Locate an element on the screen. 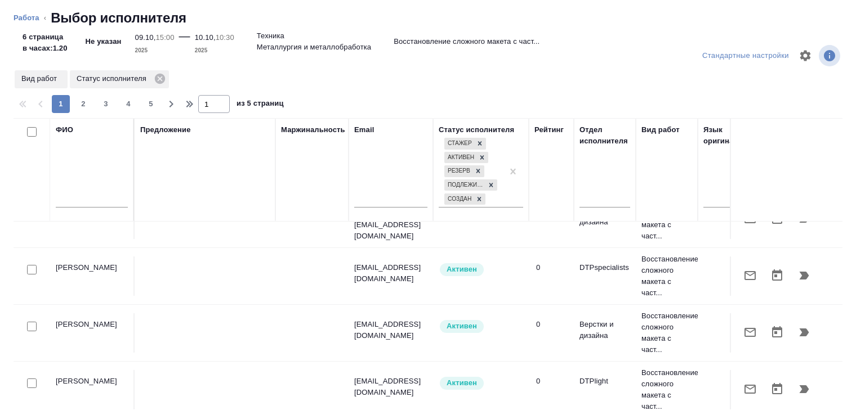  div: split button is located at coordinates (745, 56).